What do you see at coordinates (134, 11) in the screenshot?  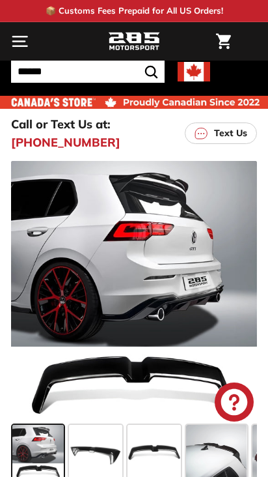 I see `p: 📦 Customs Fees Prepaid for All US Orders!` at bounding box center [134, 11].